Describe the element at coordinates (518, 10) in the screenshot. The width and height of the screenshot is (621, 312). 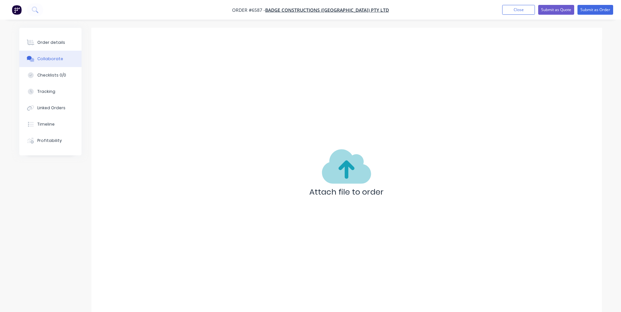
I see `button: Close` at that location.